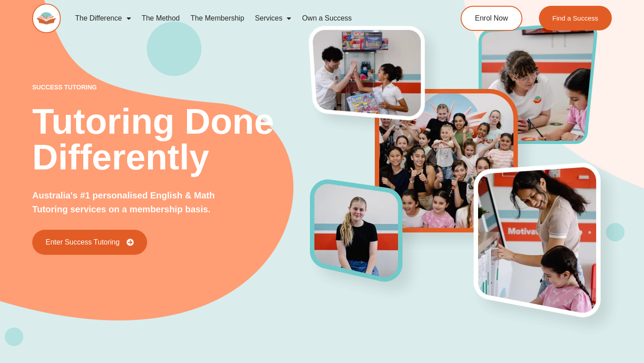 The height and width of the screenshot is (363, 644). What do you see at coordinates (218, 18) in the screenshot?
I see `a: The Membership` at bounding box center [218, 18].